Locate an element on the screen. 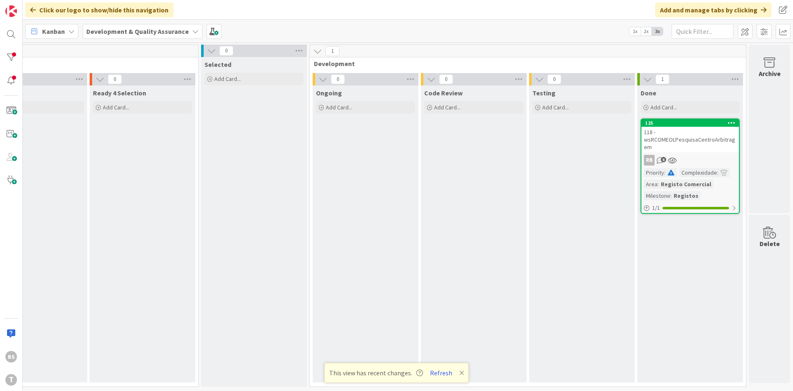 The height and width of the screenshot is (391, 793). span: Ready 4 Selection is located at coordinates (119, 93).